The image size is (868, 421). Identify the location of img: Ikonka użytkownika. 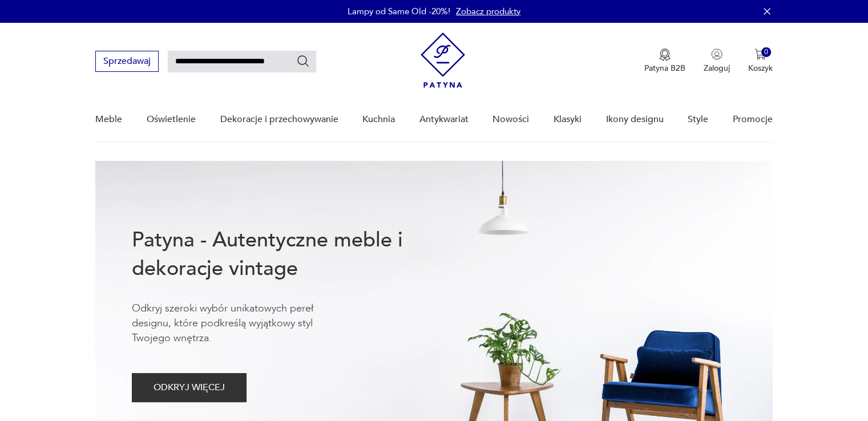
(717, 55).